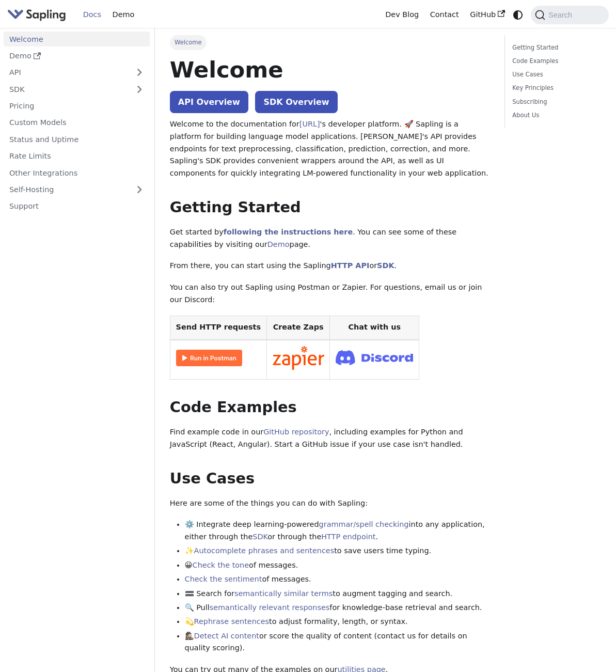 The width and height of the screenshot is (616, 672). Describe the element at coordinates (375, 327) in the screenshot. I see `th: Chat with us` at that location.